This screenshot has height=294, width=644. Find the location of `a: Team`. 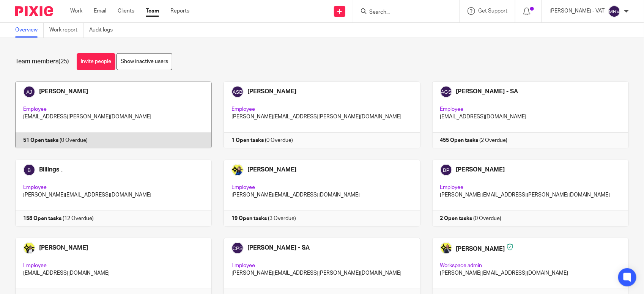

a: Team is located at coordinates (153, 11).